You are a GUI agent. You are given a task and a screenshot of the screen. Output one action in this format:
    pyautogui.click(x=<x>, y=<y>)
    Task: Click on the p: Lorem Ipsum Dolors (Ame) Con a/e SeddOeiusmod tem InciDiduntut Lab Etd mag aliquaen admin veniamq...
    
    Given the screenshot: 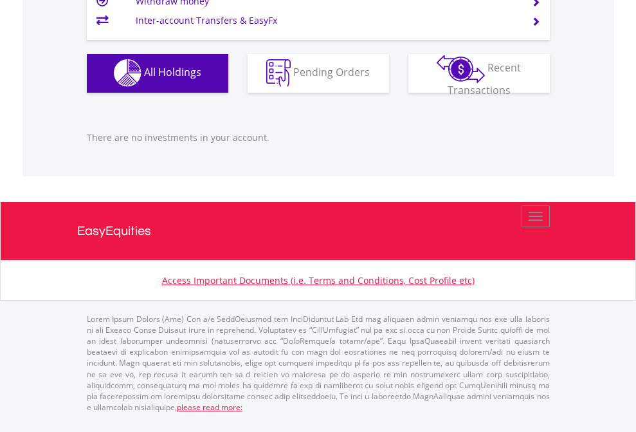 What is the action you would take?
    pyautogui.click(x=318, y=363)
    